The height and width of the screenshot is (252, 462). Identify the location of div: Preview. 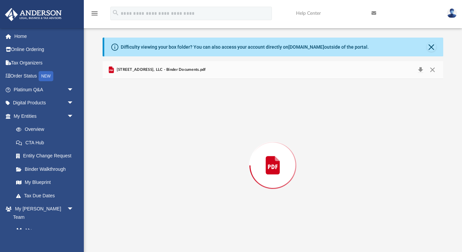
(273, 156).